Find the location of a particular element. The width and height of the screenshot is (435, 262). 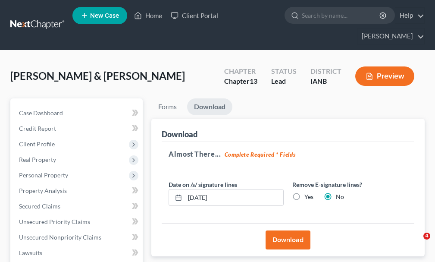

span: Property Analysis is located at coordinates (43, 190).